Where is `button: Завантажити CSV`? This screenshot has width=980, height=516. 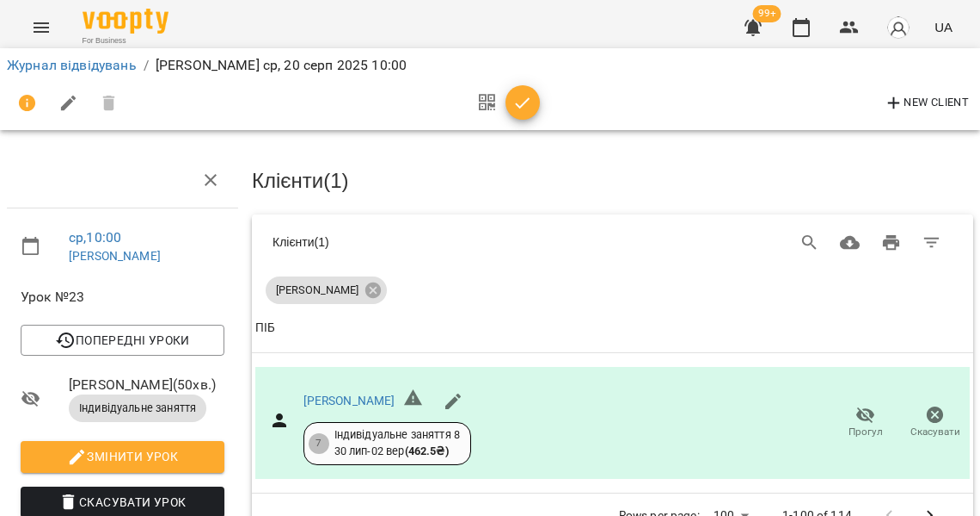
button: Завантажити CSV is located at coordinates (850, 242).